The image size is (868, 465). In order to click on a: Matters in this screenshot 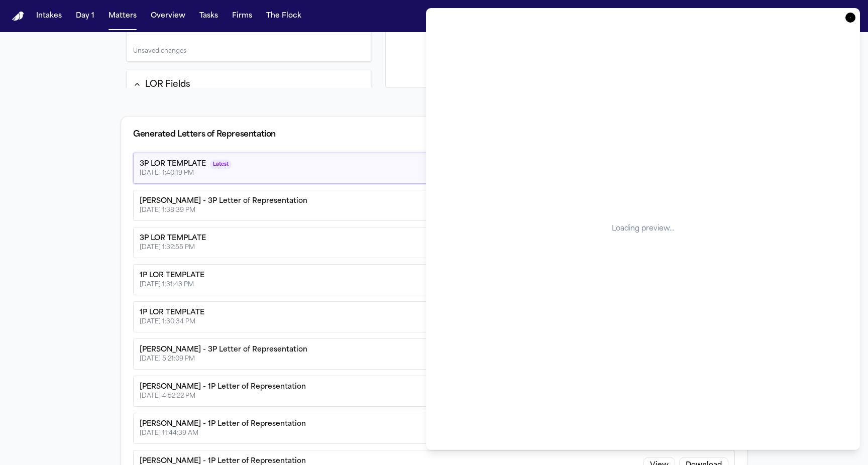, I will do `click(122, 16)`.